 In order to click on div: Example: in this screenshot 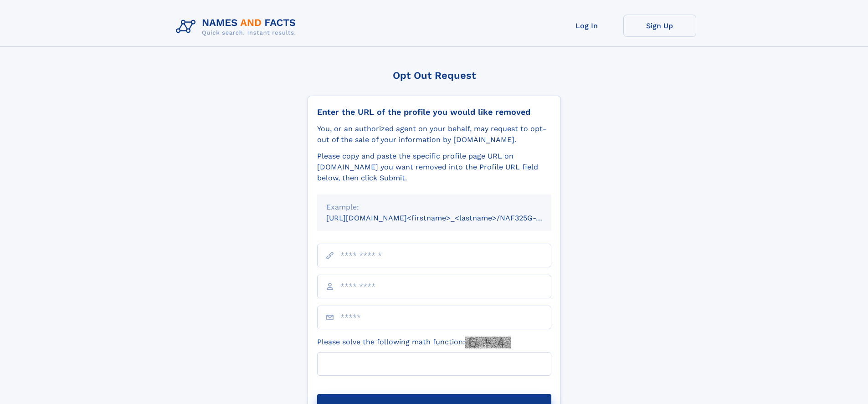, I will do `click(434, 207)`.